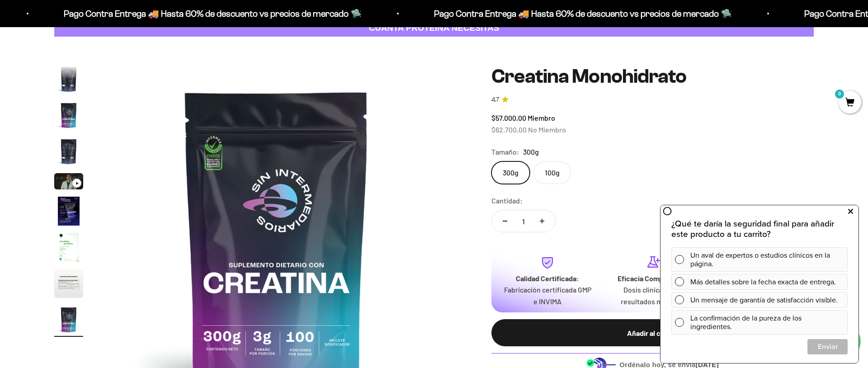  What do you see at coordinates (505, 221) in the screenshot?
I see `button: Reducir cantidad` at bounding box center [505, 221].